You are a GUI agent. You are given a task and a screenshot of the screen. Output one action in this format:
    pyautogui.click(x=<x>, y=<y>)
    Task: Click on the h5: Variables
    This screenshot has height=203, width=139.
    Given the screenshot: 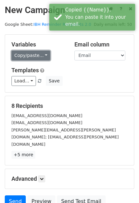 What is the action you would take?
    pyautogui.click(x=38, y=44)
    